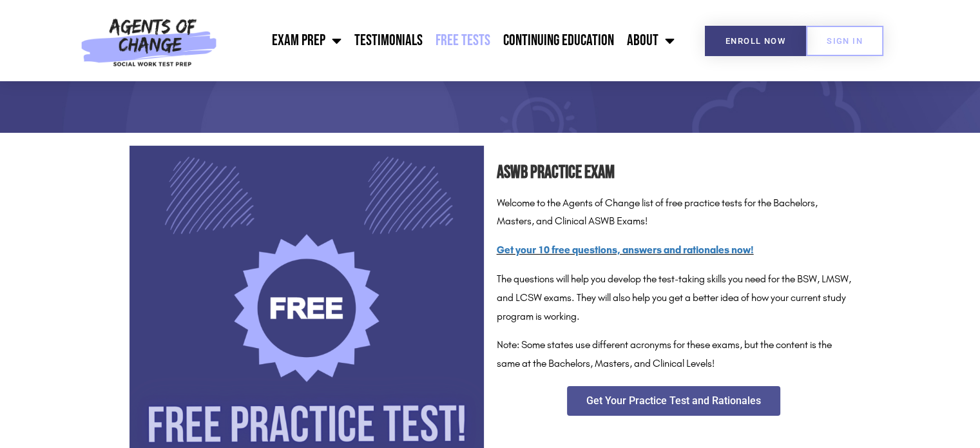 The image size is (980, 448). I want to click on nav: Menu, so click(452, 41).